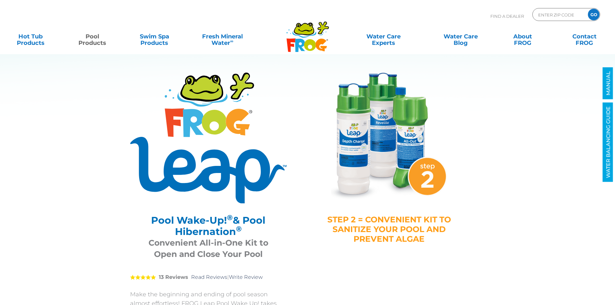 Image resolution: width=615 pixels, height=305 pixels. Describe the element at coordinates (460, 36) in the screenshot. I see `a: Water CareBlog` at that location.